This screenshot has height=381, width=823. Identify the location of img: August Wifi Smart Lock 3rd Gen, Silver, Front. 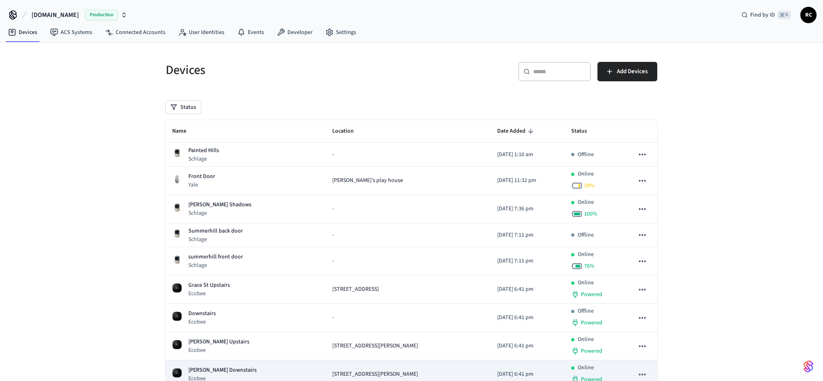
(177, 179).